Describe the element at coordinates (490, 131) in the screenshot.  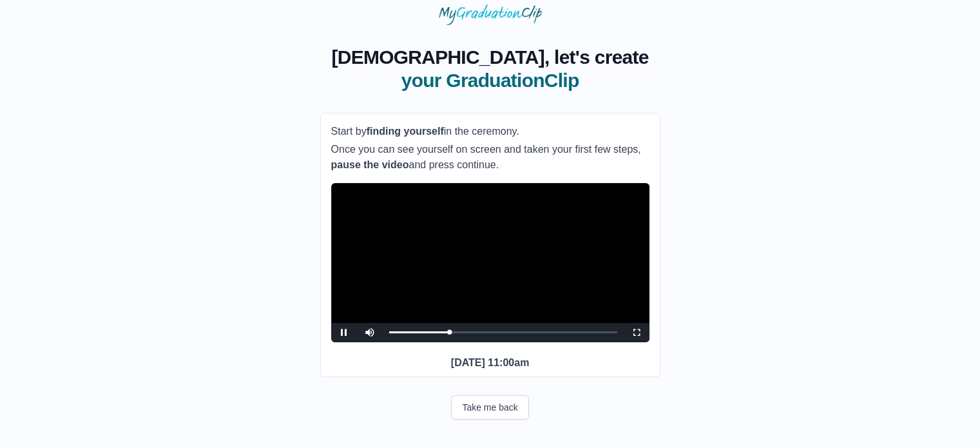
I see `p: Start by in the ceremony.` at that location.